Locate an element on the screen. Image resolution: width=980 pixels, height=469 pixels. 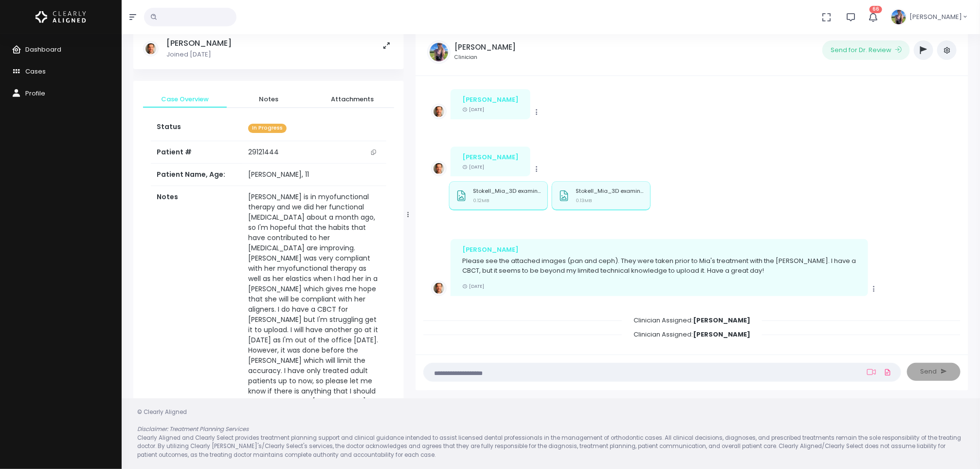
a: Logo Horizontal is located at coordinates (61, 17).